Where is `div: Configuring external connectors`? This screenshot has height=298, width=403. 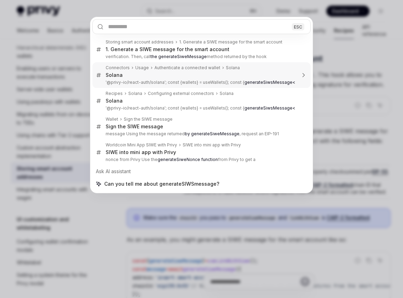
div: Configuring external connectors is located at coordinates (181, 94).